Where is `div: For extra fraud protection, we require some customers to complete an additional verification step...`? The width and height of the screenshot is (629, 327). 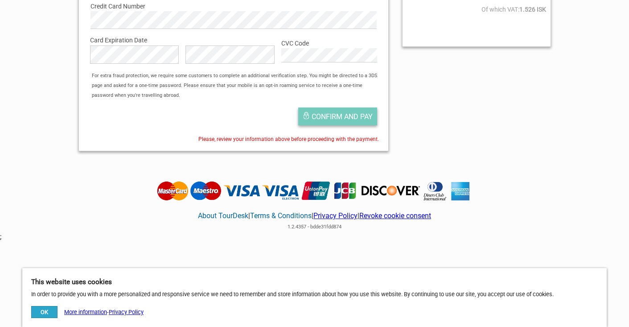 div: For extra fraud protection, we require some customers to complete an additional verification step... is located at coordinates (238, 86).